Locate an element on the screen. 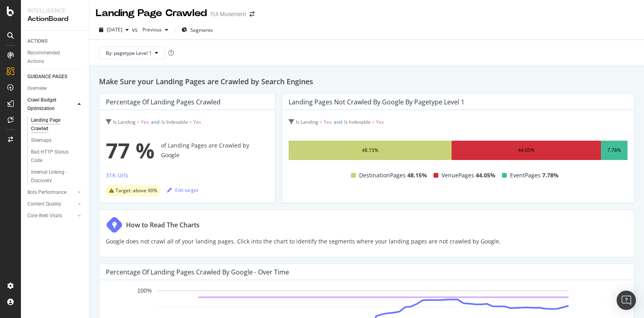  div: ActionBoard is located at coordinates (55, 19).